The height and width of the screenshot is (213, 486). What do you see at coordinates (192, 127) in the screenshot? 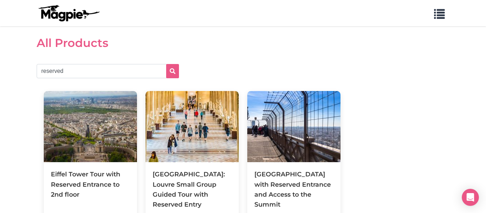
I see `img: Paris: Louvre Small Group Guided Tour with Reserved Entry` at bounding box center [192, 127].